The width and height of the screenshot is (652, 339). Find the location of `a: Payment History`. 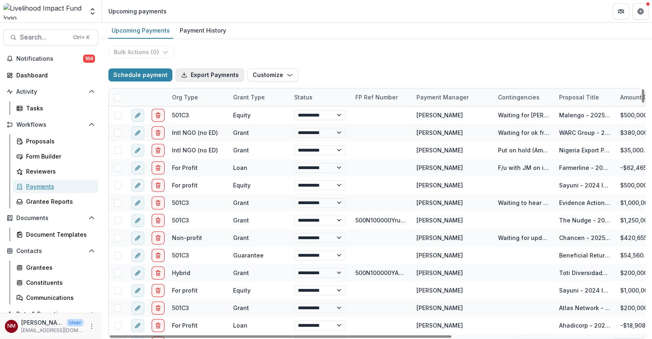

a: Payment History is located at coordinates (203, 31).